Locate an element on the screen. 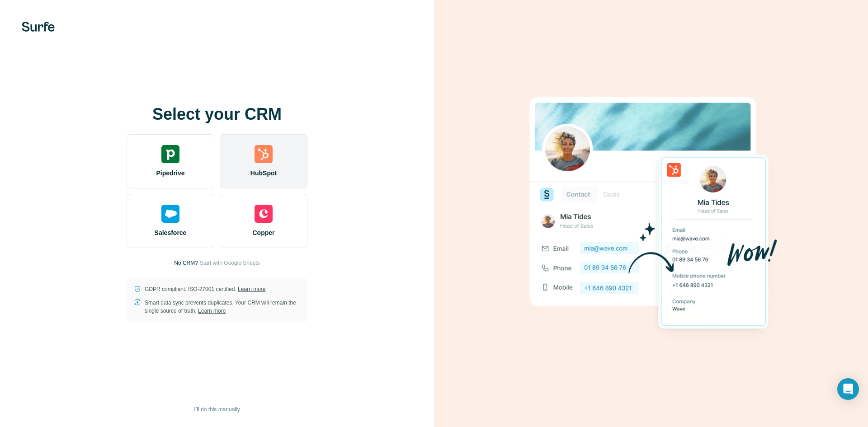  span: HubSpot is located at coordinates (263, 173).